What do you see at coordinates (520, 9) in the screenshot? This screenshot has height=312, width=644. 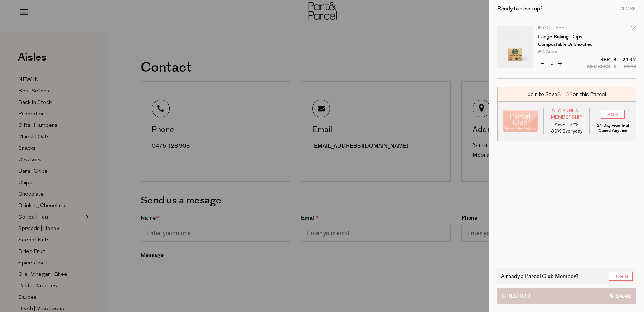 I see `h2: Ready to stock up?` at bounding box center [520, 9].